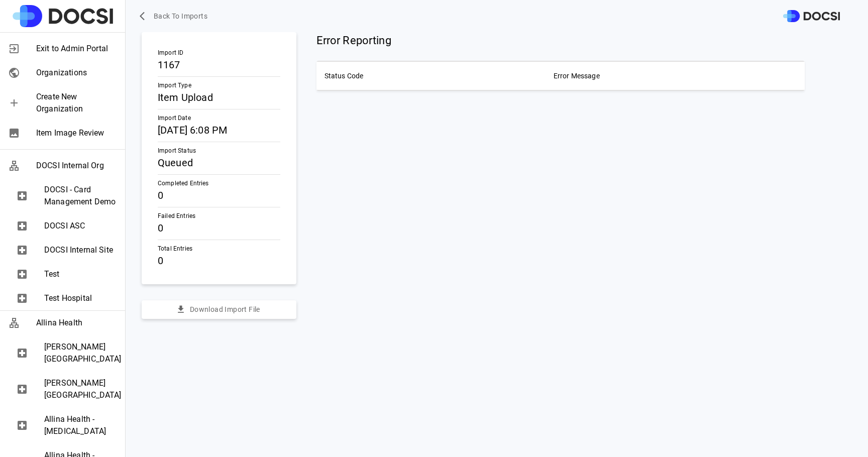  What do you see at coordinates (219, 53) in the screenshot?
I see `span: Import ID` at bounding box center [219, 53].